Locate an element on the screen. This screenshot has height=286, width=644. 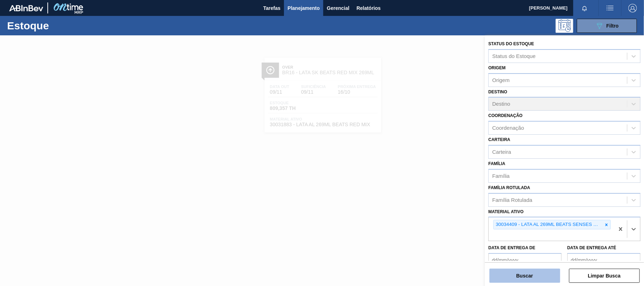
img: userActions is located at coordinates (610, 8).